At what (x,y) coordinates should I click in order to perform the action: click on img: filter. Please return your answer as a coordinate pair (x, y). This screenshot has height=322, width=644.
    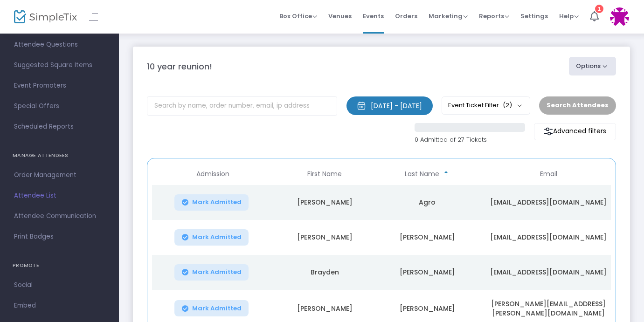
    Looking at the image, I should click on (548, 132).